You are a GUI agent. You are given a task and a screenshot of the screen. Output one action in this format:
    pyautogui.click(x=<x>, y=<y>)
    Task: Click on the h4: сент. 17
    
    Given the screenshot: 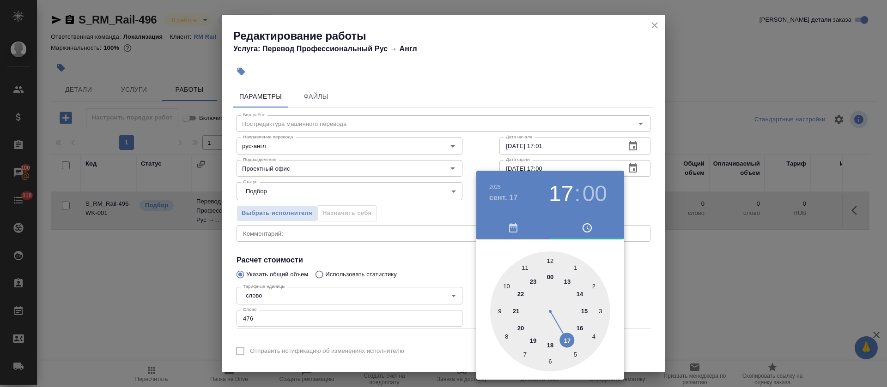 What is the action you would take?
    pyautogui.click(x=503, y=198)
    